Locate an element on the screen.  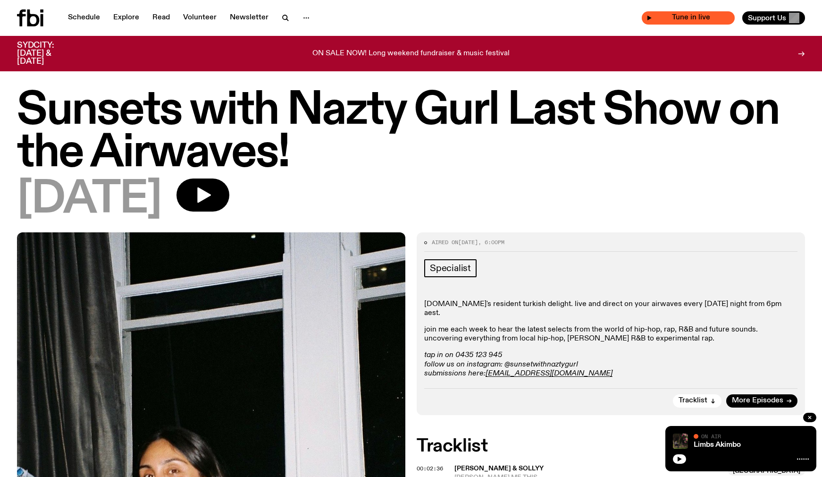
span: Support Us is located at coordinates (767, 18).